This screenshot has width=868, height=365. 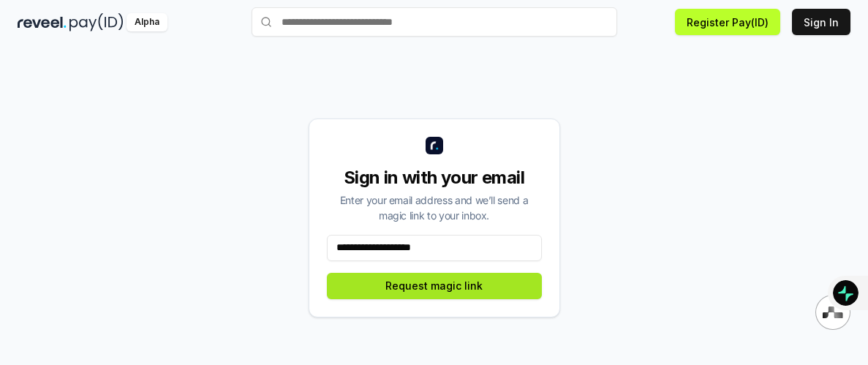 I want to click on button: Register Pay(ID), so click(x=728, y=22).